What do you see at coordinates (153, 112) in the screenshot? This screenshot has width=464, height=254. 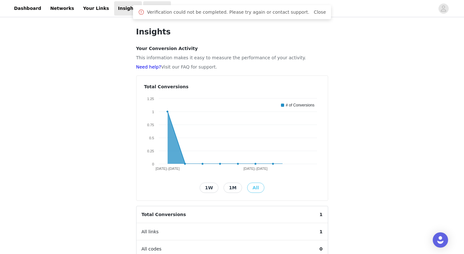 I see `text: 1` at bounding box center [153, 112].